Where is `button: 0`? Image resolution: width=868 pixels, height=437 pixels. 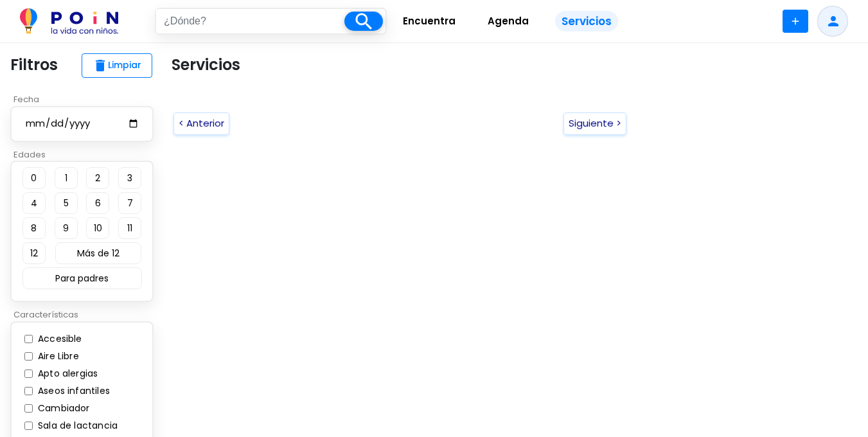
button: 0 is located at coordinates (34, 178).